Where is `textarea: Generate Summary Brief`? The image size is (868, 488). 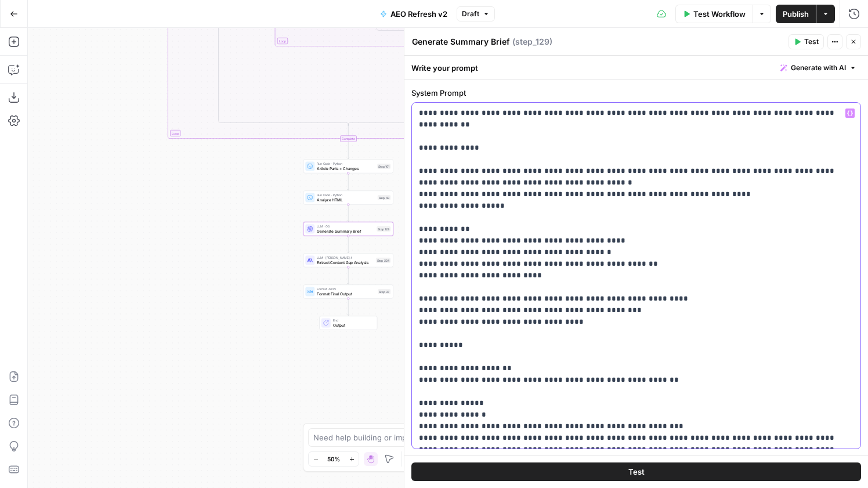 textarea: Generate Summary Brief is located at coordinates (460, 42).